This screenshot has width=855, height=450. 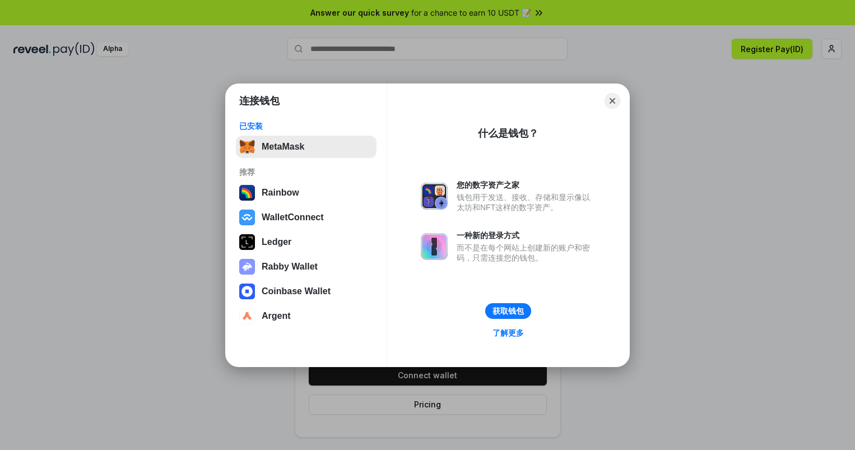 What do you see at coordinates (526, 235) in the screenshot?
I see `div: 一种新的登录方式` at bounding box center [526, 235].